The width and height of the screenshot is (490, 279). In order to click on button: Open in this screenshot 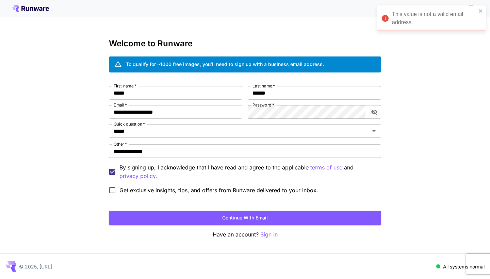, I will do `click(374, 131)`.